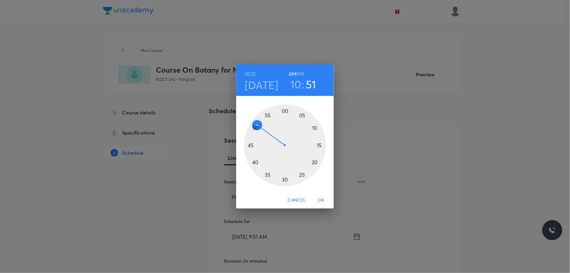 The image size is (570, 273). Describe the element at coordinates (295, 84) in the screenshot. I see `h3: 10` at that location.